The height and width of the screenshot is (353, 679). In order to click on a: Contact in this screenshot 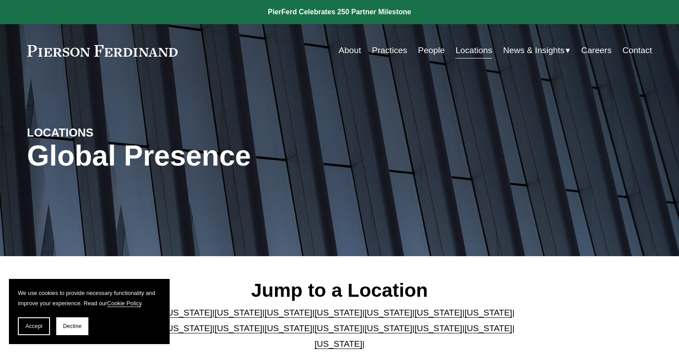, I will do `click(637, 50)`.